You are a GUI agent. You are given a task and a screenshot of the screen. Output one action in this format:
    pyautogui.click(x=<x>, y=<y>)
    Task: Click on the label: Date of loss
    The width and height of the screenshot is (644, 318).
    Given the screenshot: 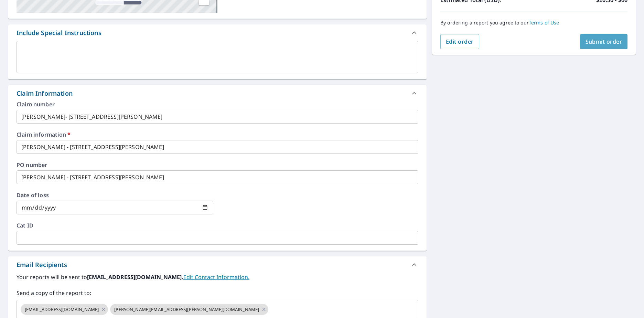 What is the action you would take?
    pyautogui.click(x=115, y=195)
    